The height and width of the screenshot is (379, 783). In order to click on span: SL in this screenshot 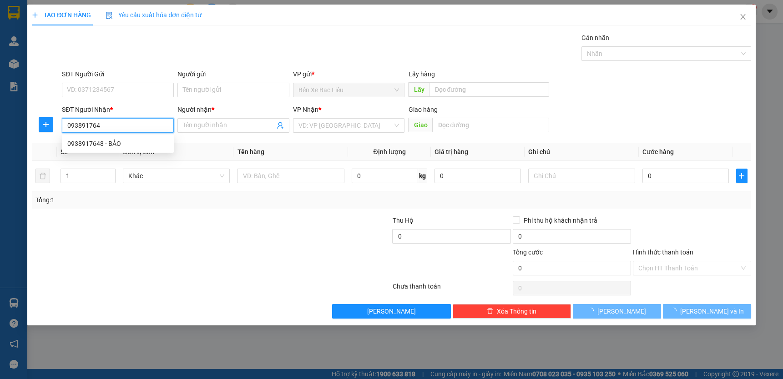, I will do `click(64, 152)`.